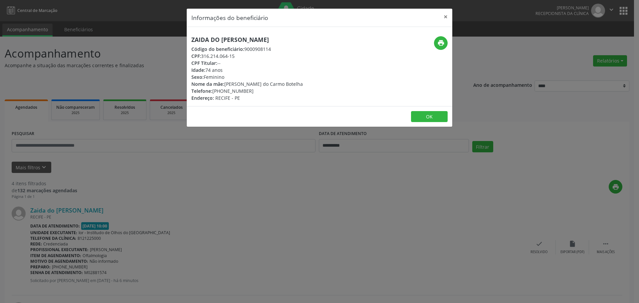  I want to click on button: OK, so click(429, 117).